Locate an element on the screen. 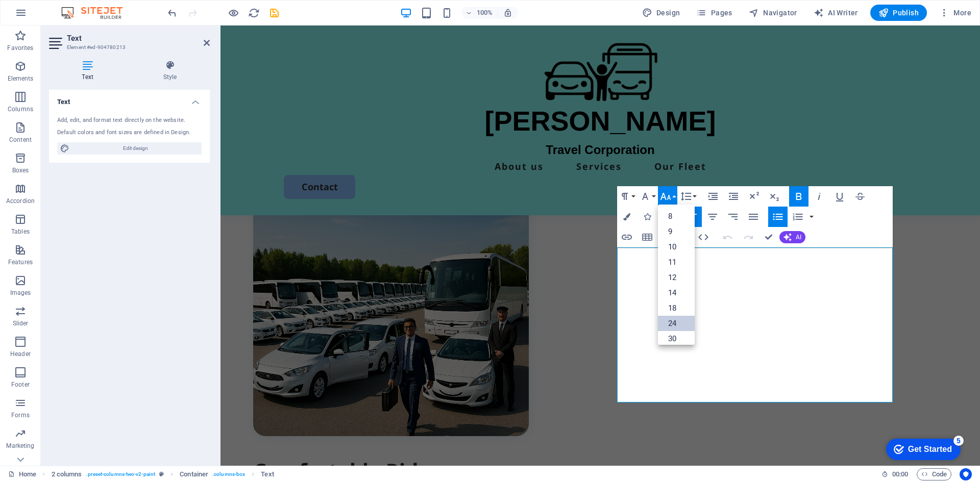  button: Strikethrough is located at coordinates (860, 196).